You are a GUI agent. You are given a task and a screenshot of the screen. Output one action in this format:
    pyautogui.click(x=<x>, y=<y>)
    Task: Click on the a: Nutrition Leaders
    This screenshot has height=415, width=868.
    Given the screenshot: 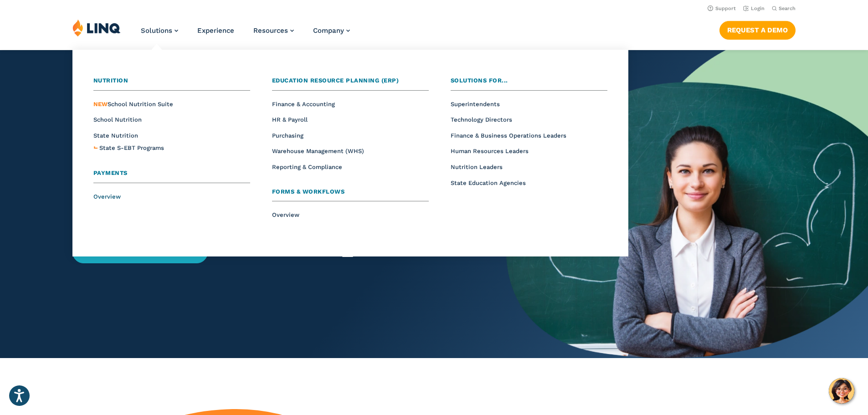 What is the action you would take?
    pyautogui.click(x=477, y=167)
    